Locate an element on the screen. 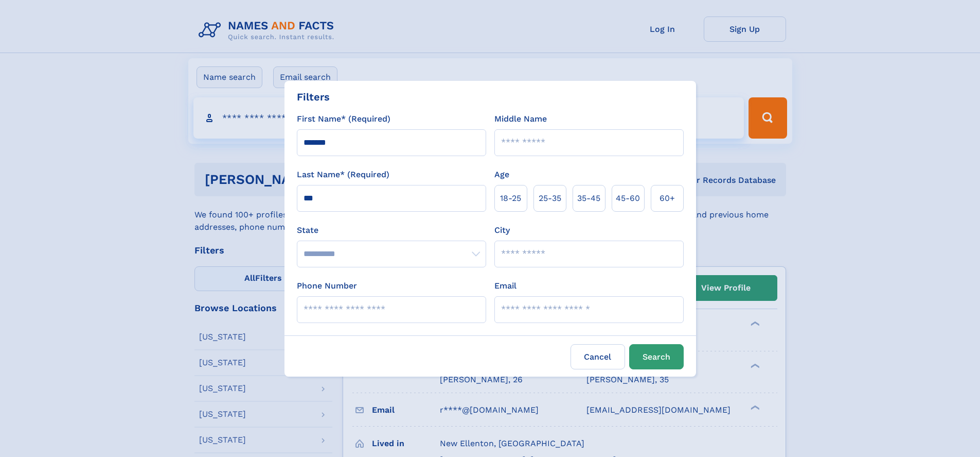  div: Filters is located at coordinates (313, 97).